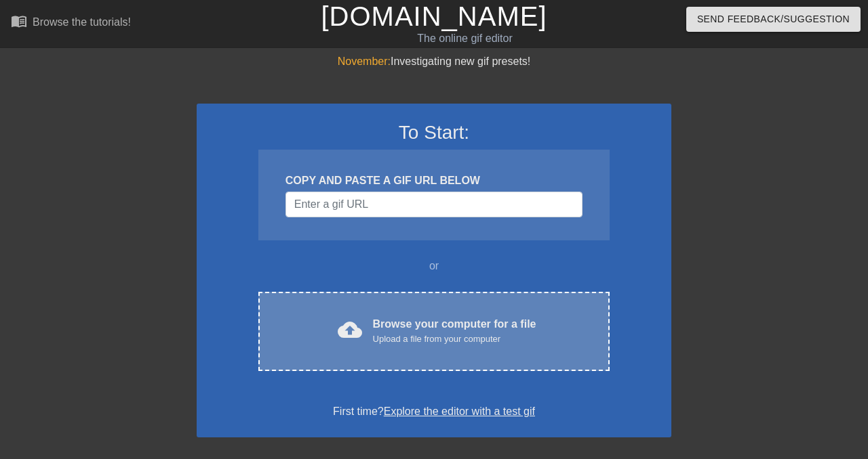 This screenshot has height=459, width=868. I want to click on div: The online gif editor, so click(465, 39).